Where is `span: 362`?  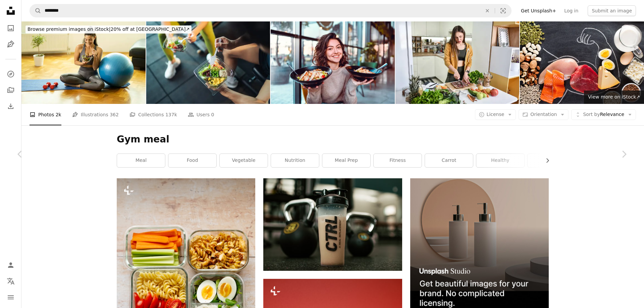
span: 362 is located at coordinates (114, 115).